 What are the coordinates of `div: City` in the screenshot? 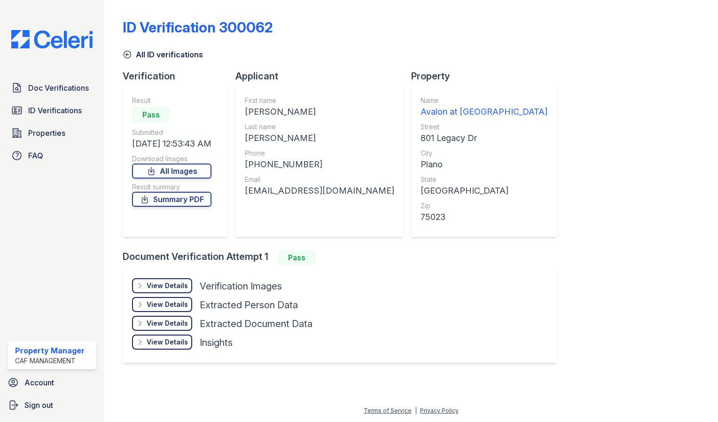 It's located at (484, 153).